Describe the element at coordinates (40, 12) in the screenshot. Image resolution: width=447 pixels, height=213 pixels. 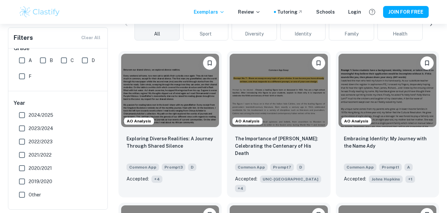
I see `a: Clastify logo` at that location.